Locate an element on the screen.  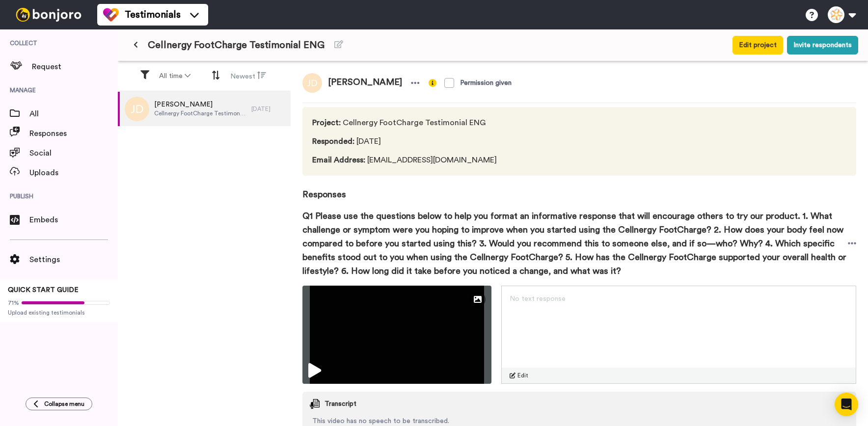
img: tm-color.svg is located at coordinates (111, 14).